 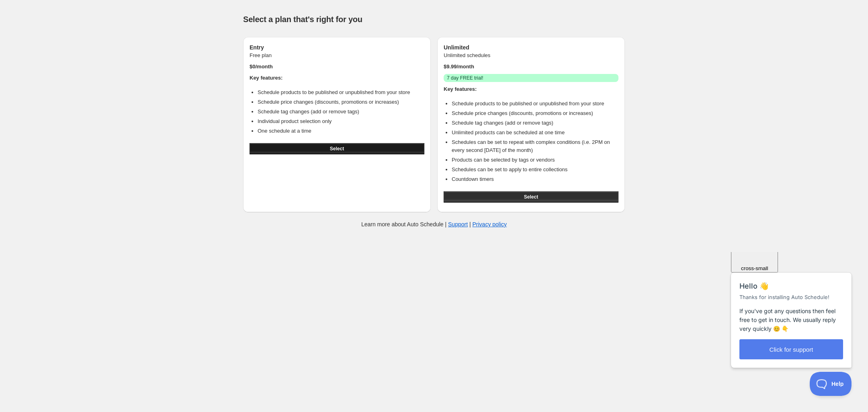 I want to click on li: Unlimited products can be scheduled at one time, so click(x=535, y=133).